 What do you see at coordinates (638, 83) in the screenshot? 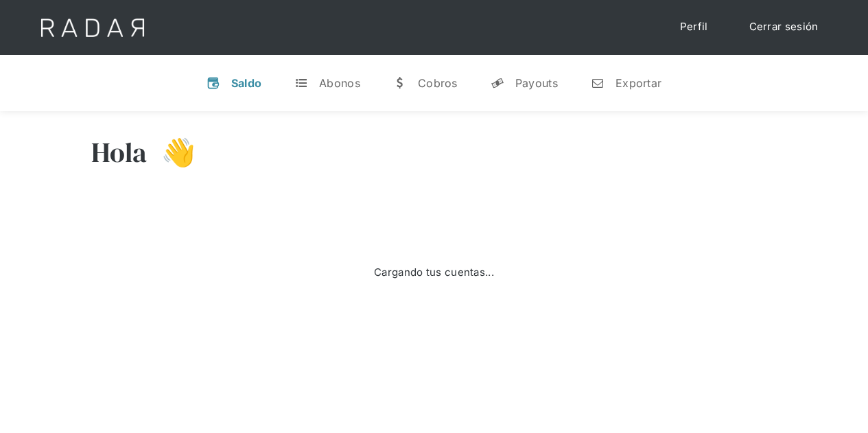
I see `div: Exportar` at bounding box center [638, 83].